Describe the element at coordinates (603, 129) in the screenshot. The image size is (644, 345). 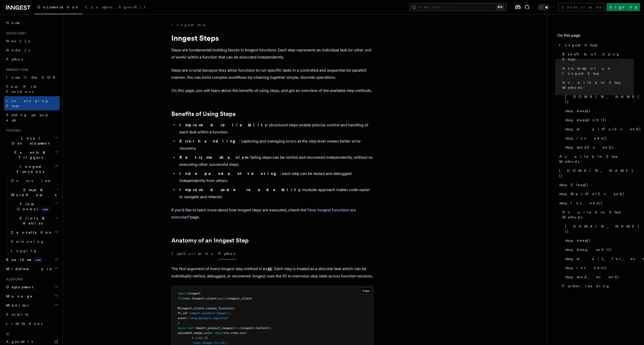
I see `span: step.waitForEvent()` at that location.